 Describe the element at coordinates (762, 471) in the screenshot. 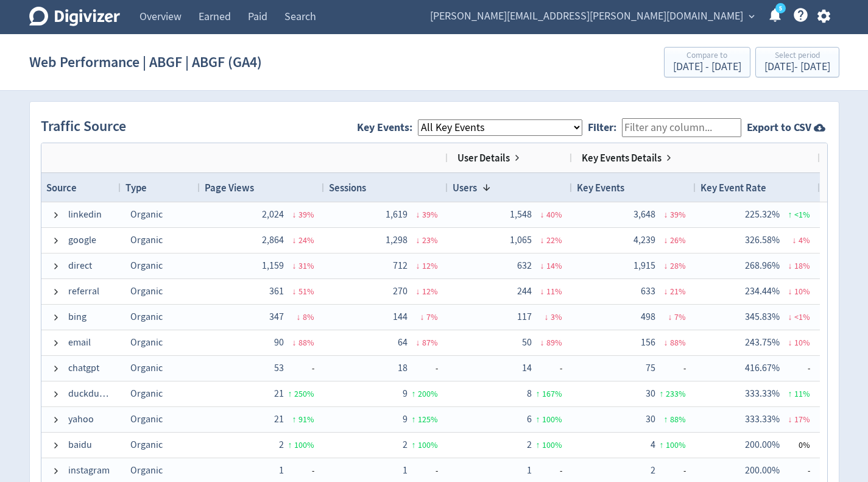

I see `span: 200.00%` at that location.